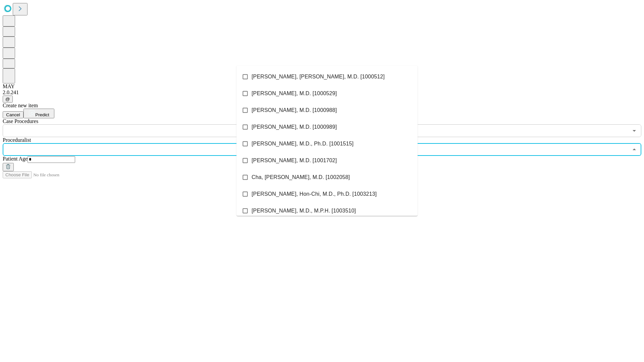  I want to click on button: Predict, so click(39, 114).